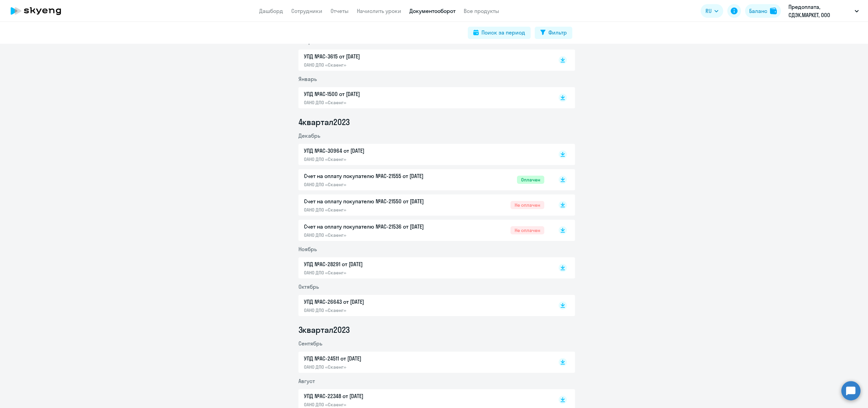  Describe the element at coordinates (271, 11) in the screenshot. I see `a: Дашборд` at that location.